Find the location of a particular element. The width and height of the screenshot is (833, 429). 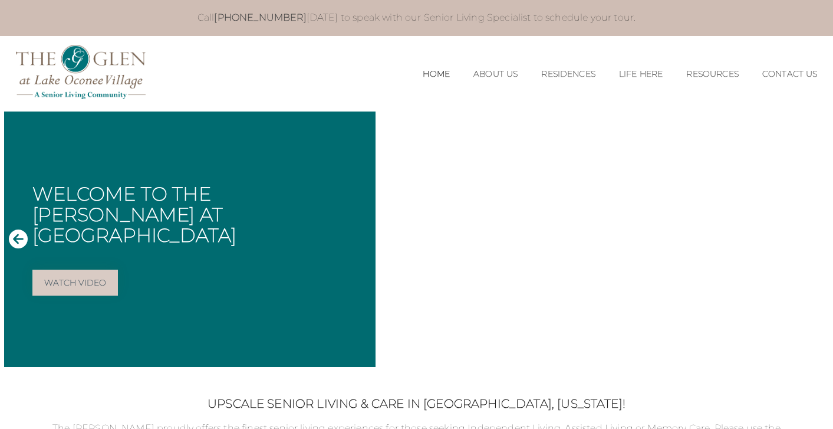

div: Slide 1 of 1 is located at coordinates (417, 239).